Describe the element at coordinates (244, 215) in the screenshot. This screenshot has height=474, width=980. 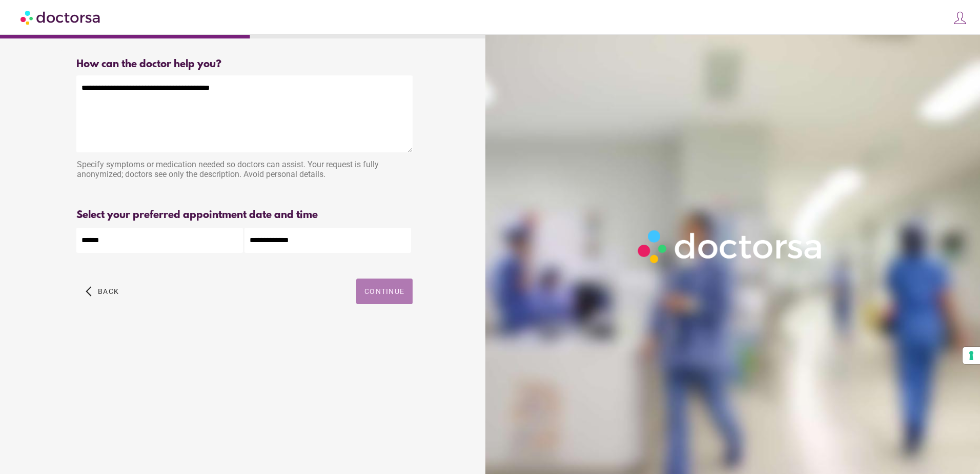
I see `div: Select your preferred appointment date and time` at that location.